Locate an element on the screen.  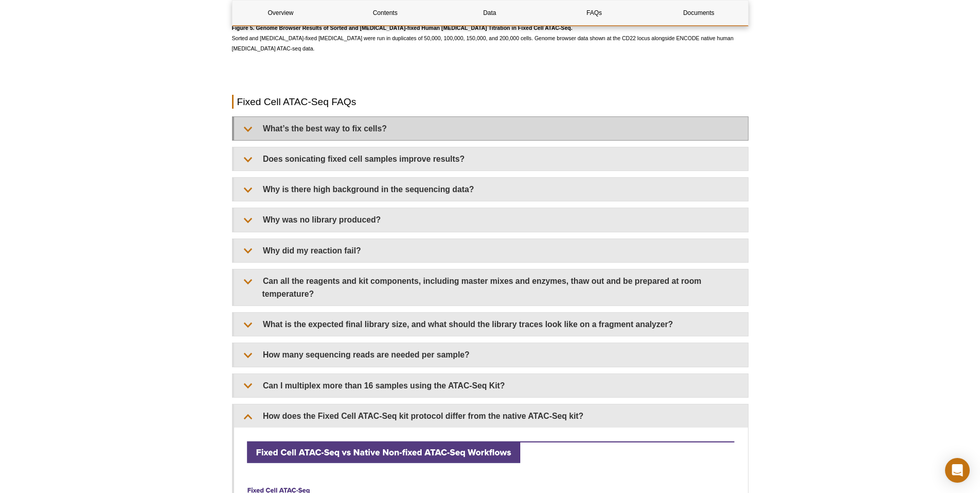
summary: Why did my reaction fail? is located at coordinates (491, 251).